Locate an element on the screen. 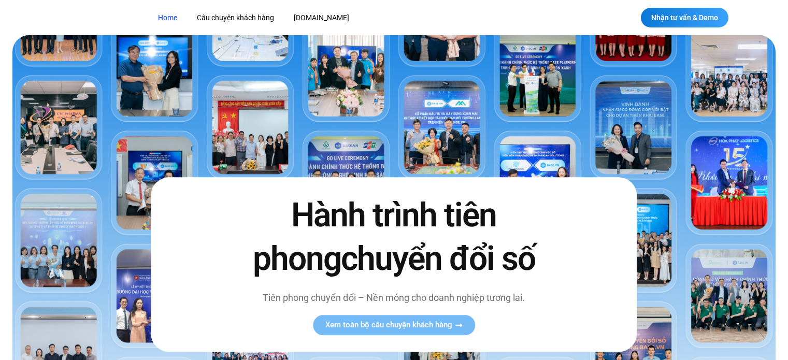 The image size is (788, 360). p: Tiên phong chuyển đổi – Nền móng cho doanh nghiệp tương lai. is located at coordinates (393, 297).